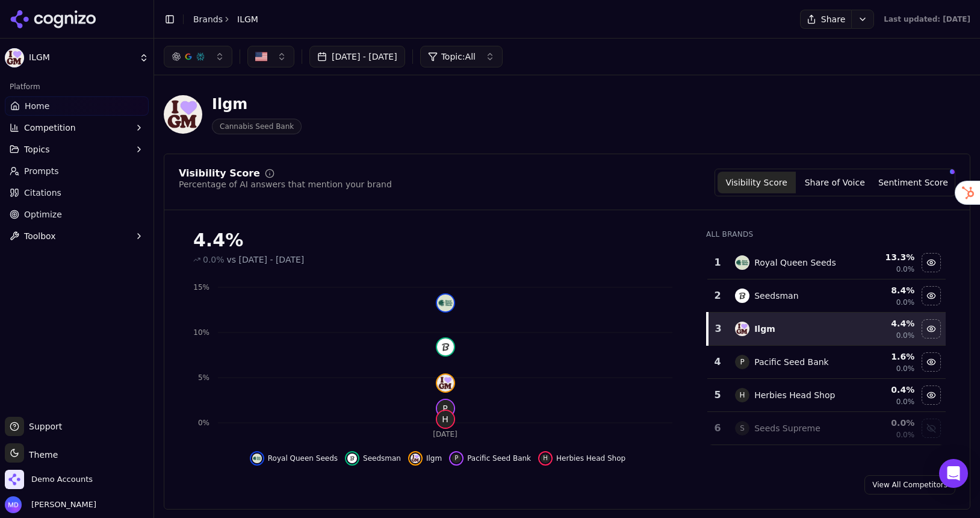 The height and width of the screenshot is (518, 980). Describe the element at coordinates (219, 174) in the screenshot. I see `div: Visibility Score` at that location.